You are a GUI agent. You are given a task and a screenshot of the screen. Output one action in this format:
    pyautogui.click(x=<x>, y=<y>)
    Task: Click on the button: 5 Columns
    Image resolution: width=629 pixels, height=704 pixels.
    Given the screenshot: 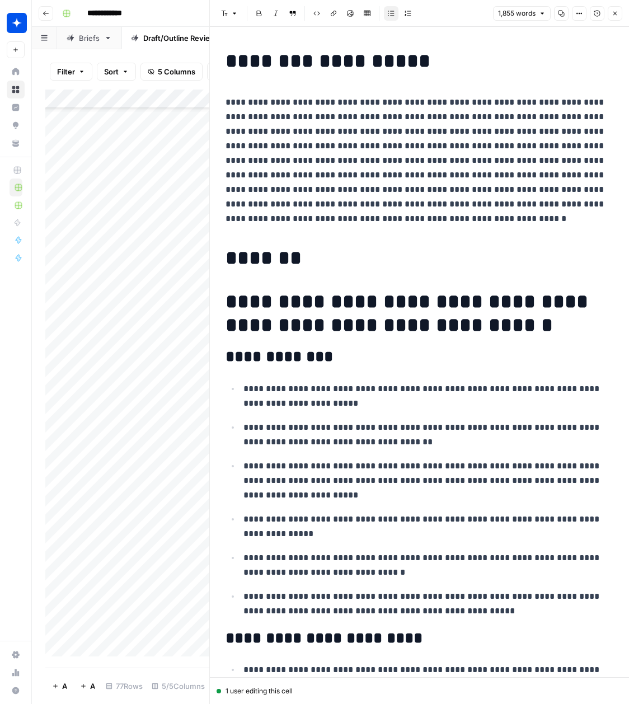 What is the action you would take?
    pyautogui.click(x=171, y=72)
    